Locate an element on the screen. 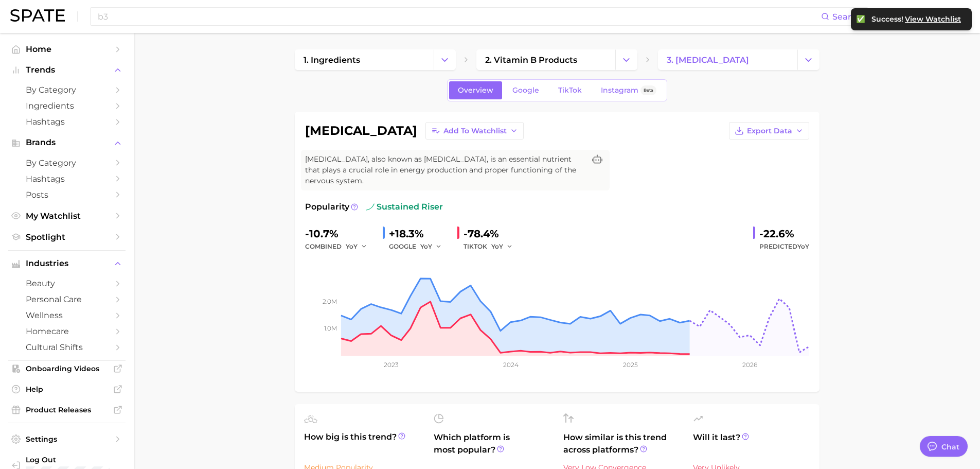  tspan: 2023 is located at coordinates (391, 365).